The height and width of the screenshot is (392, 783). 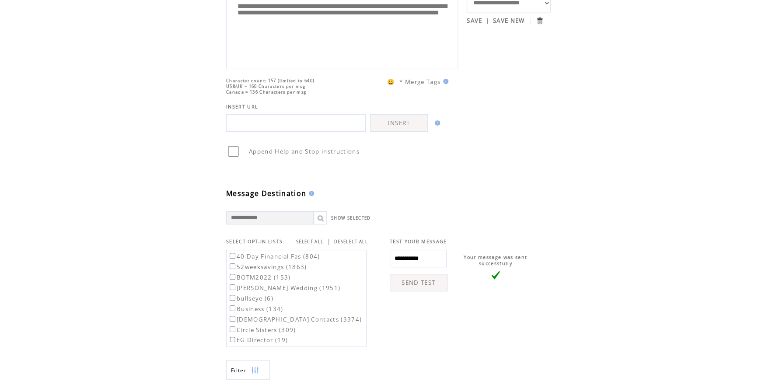 What do you see at coordinates (351, 218) in the screenshot?
I see `a: SHOW SELECTED` at bounding box center [351, 218].